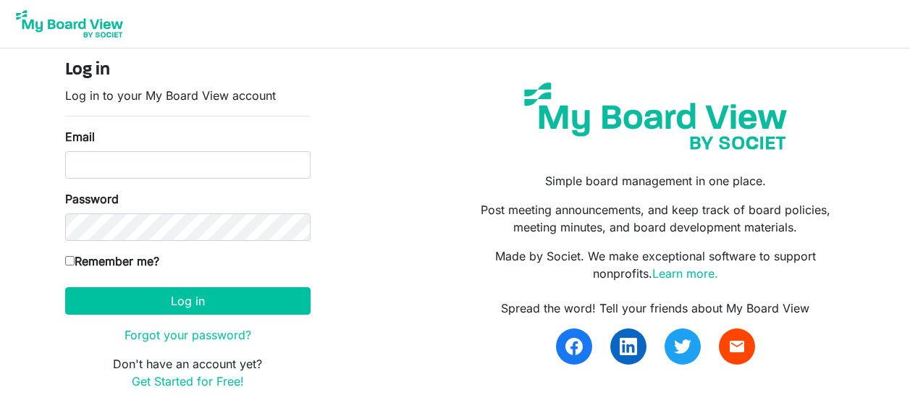 This screenshot has height=408, width=910. I want to click on p: Don't have an account yet?, so click(187, 373).